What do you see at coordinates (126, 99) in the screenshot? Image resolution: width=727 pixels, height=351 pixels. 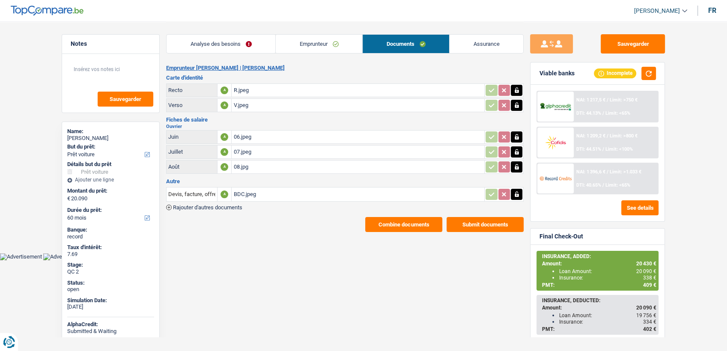 I see `span: Sauvegarder` at bounding box center [126, 99].